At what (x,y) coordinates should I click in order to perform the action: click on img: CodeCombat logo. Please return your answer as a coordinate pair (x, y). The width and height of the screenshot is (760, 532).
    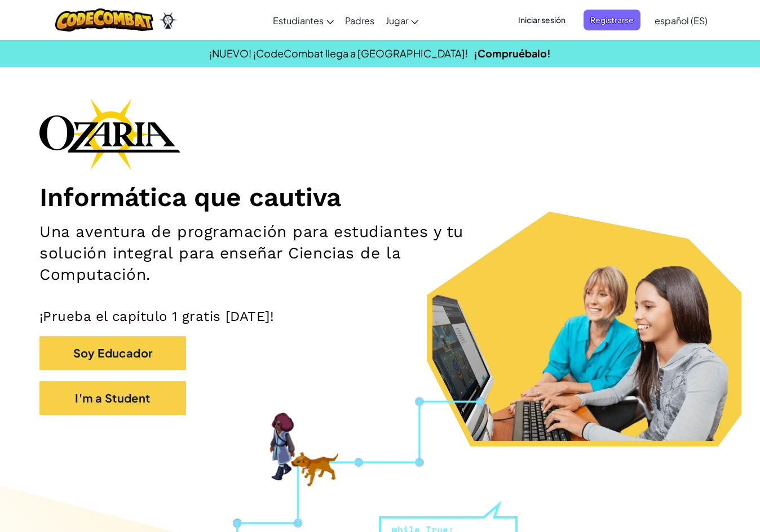
    Looking at the image, I should click on (105, 20).